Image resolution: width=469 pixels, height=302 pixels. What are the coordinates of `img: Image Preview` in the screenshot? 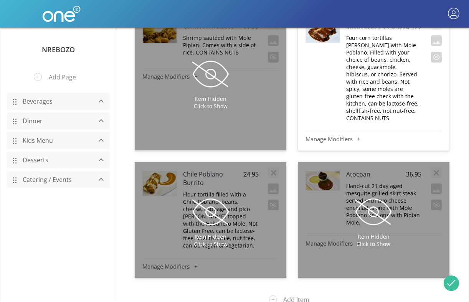 It's located at (323, 33).